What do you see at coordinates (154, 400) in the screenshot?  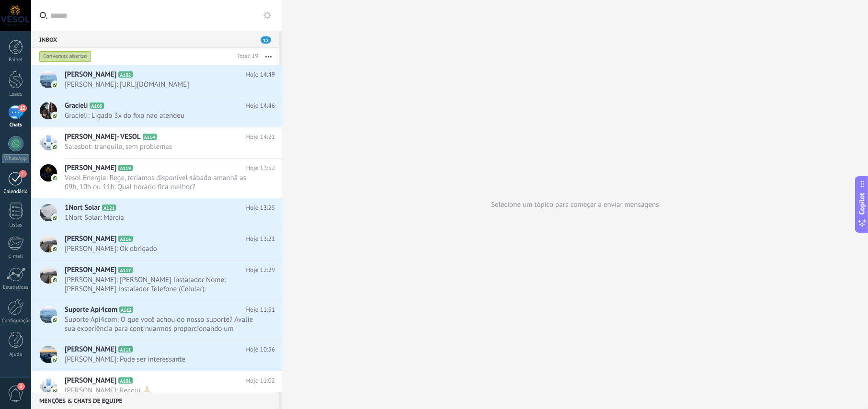 I see `div: Menções & Chats de equipe` at bounding box center [154, 400].